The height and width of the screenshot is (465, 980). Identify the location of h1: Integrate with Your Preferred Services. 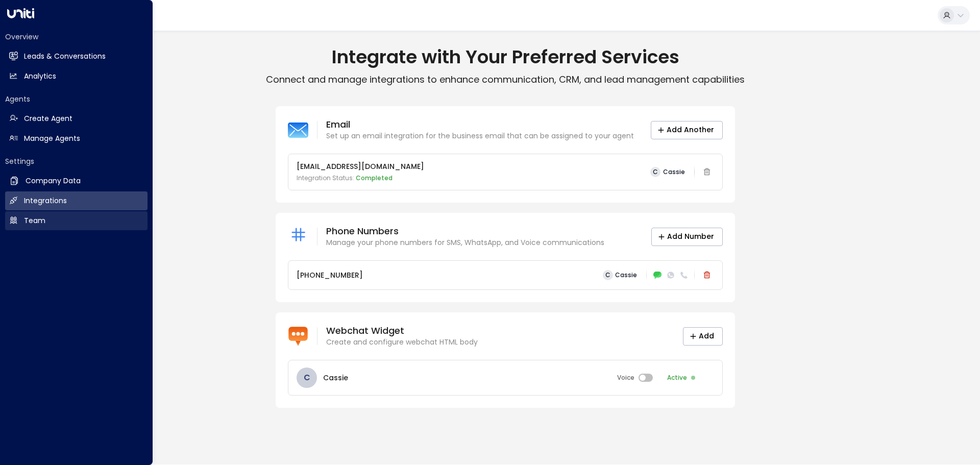
(506, 57).